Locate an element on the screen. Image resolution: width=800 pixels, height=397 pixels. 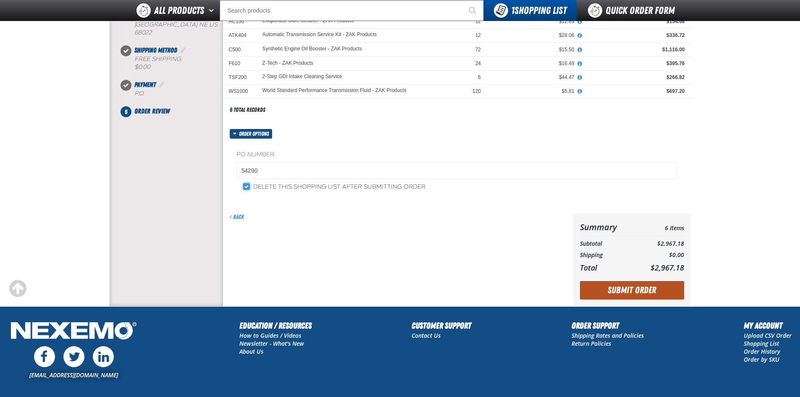
button: View All Prices for Z-Tech - ZAK Products is located at coordinates (580, 64).